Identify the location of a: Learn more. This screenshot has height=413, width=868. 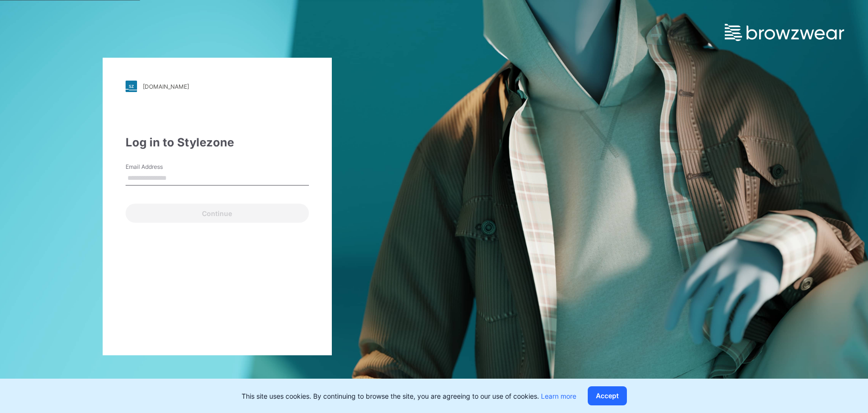
(559, 396).